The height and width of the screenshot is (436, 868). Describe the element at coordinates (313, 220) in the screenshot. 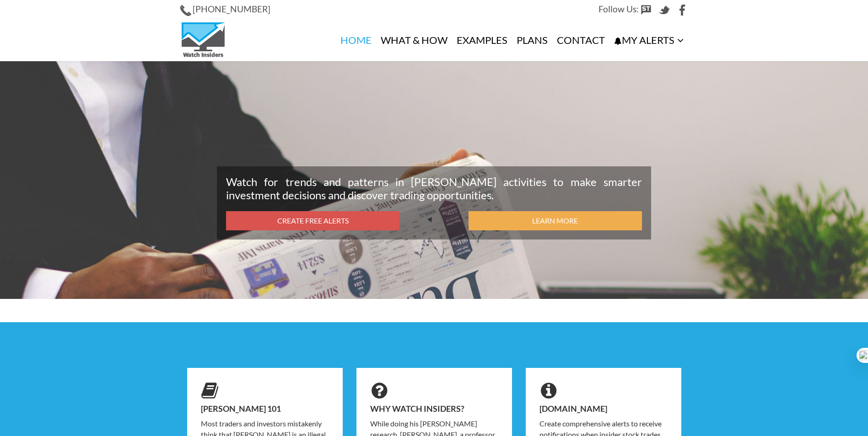

I see `a: Create Free Alerts` at that location.